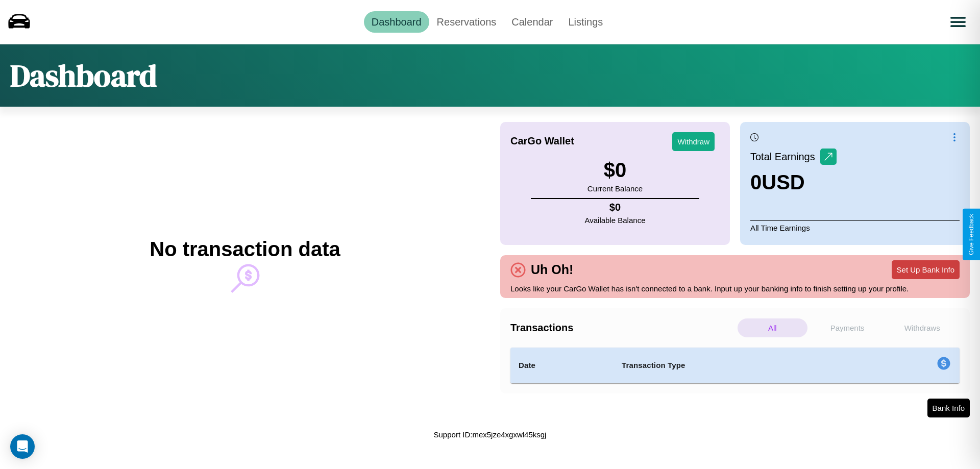 This screenshot has width=980, height=469. What do you see at coordinates (83, 75) in the screenshot?
I see `h1: Dashboard` at bounding box center [83, 75].